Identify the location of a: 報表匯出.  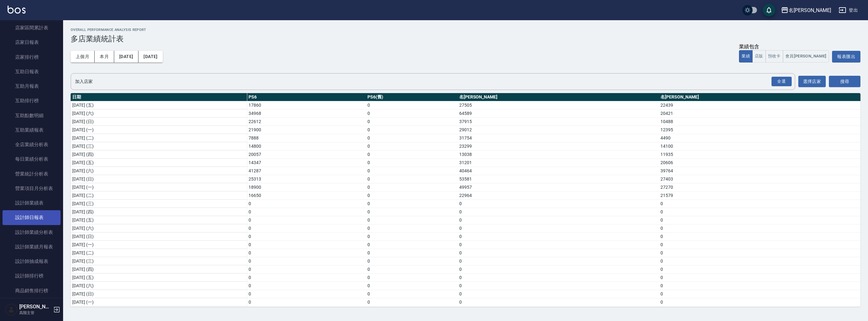
(846, 56).